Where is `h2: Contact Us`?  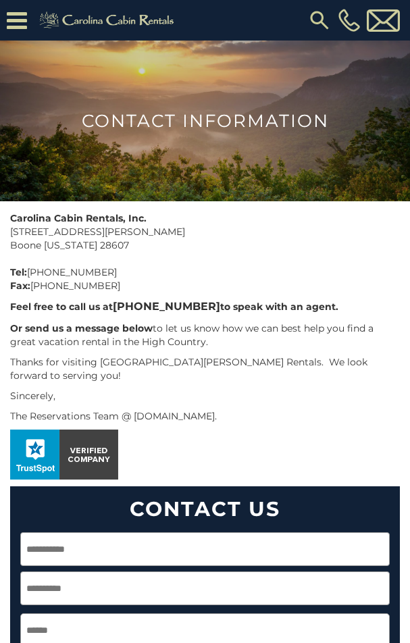
h2: Contact Us is located at coordinates (205, 509).